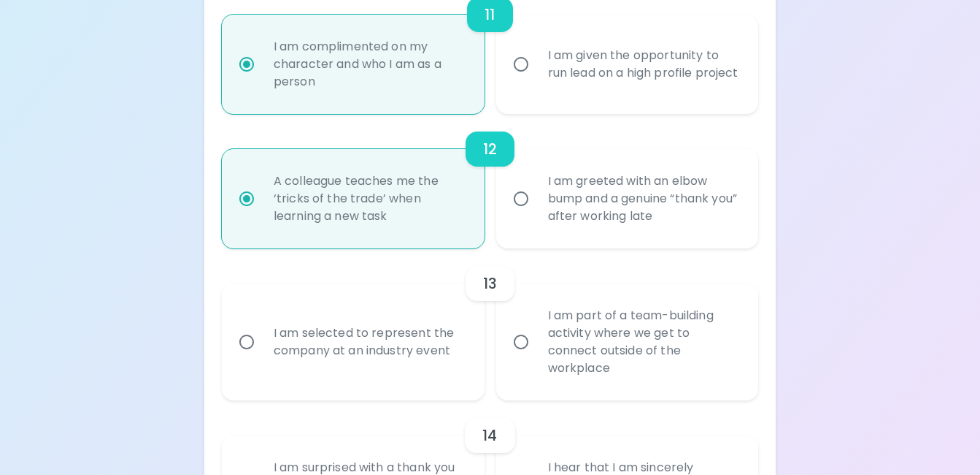  I want to click on h6: 14, so click(490, 435).